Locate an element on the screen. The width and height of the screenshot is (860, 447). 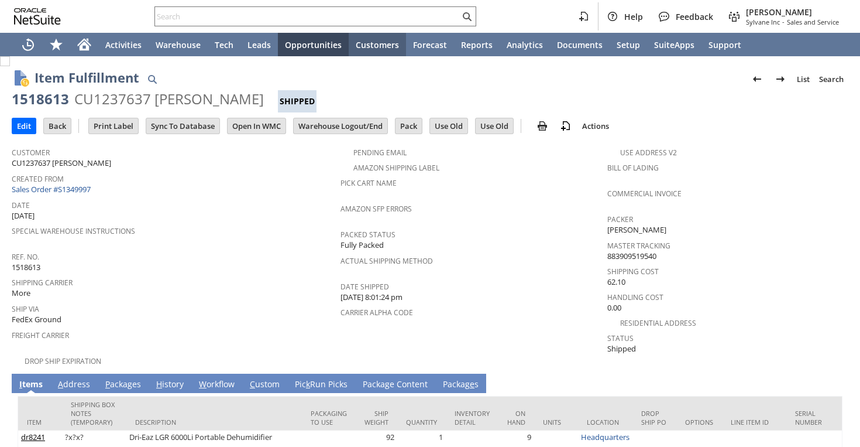
span: Reports is located at coordinates (477, 44).